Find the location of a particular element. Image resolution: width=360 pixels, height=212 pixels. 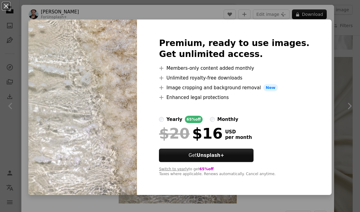

input: yearly65%off is located at coordinates (161, 119).